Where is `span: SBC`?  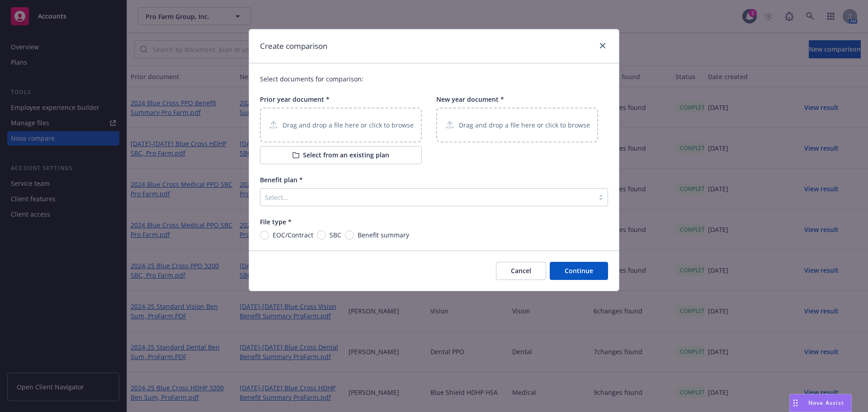
span: SBC is located at coordinates (335, 234).